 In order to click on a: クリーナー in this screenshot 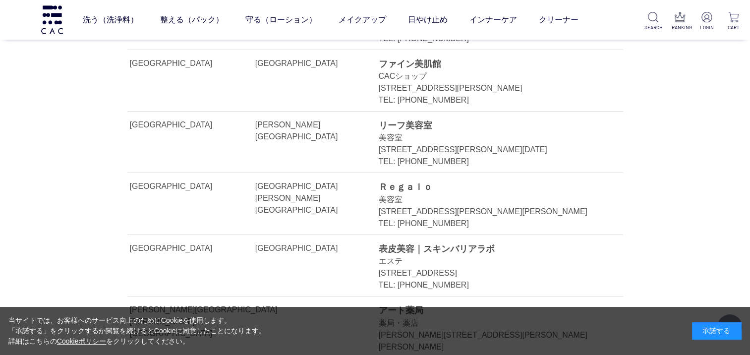, I will do `click(558, 20)`.